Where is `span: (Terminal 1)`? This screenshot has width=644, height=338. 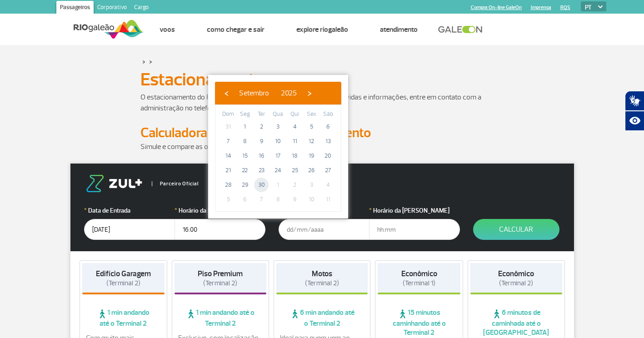 span: (Terminal 1) is located at coordinates (419, 283).